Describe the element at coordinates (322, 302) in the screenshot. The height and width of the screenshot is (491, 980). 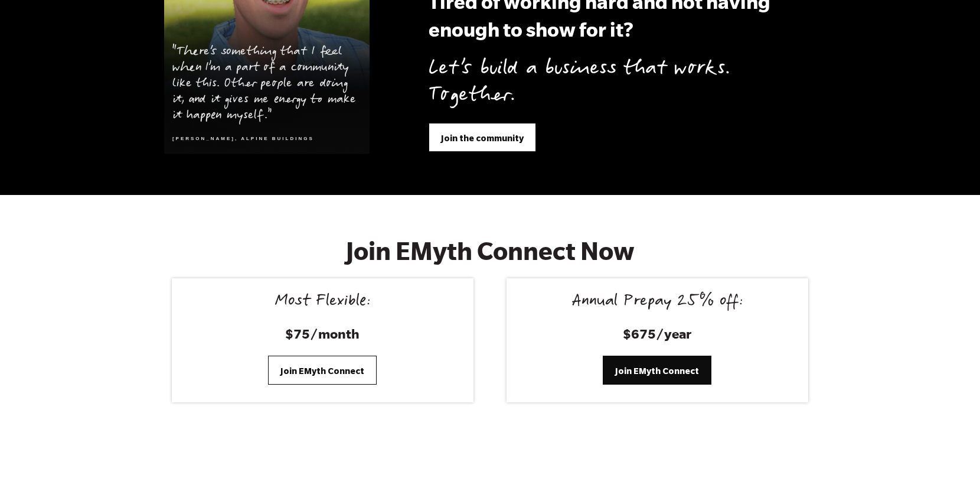
I see `div: Most Flexible:` at that location.